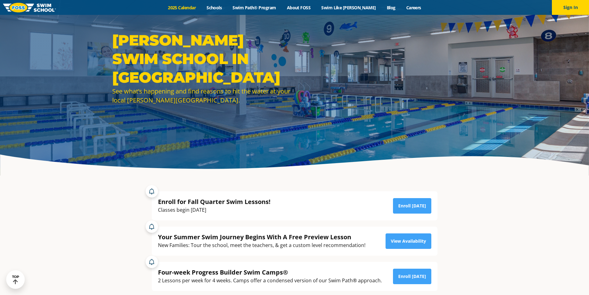  What do you see at coordinates (29, 7) in the screenshot?
I see `img: FOSS Swim School Logo` at bounding box center [29, 7].